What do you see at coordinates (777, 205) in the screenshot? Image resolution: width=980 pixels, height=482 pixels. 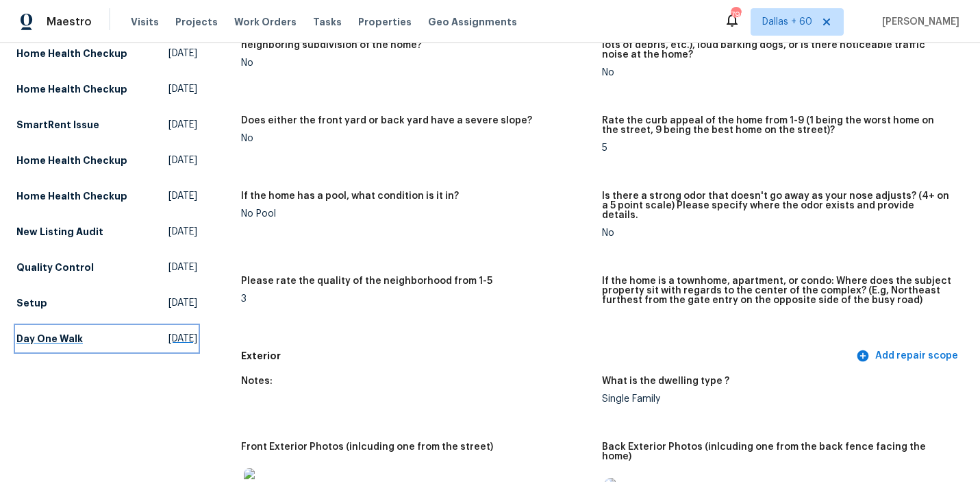 I see `h5: Is there a strong odor that doesn't go away as your nose adjusts? (4+ on a 5 point scale) Please ...` at bounding box center [777, 205].